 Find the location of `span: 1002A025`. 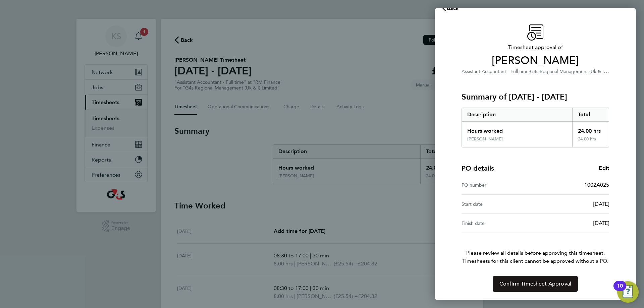

span: 1002A025 is located at coordinates (596, 185).